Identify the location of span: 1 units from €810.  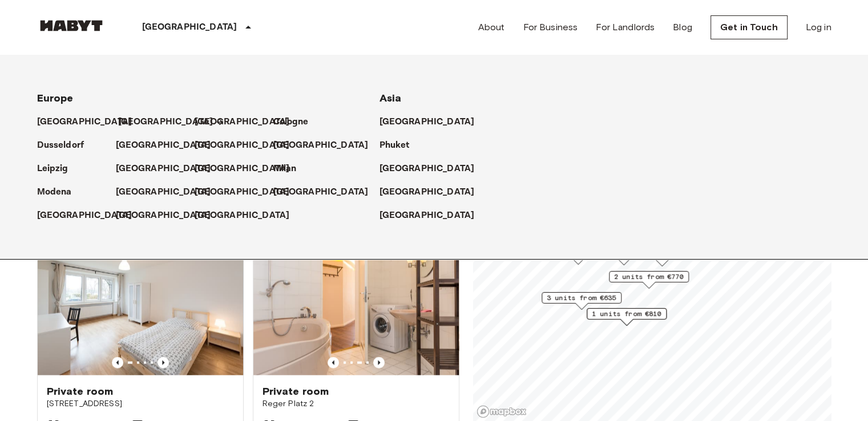
(627, 314).